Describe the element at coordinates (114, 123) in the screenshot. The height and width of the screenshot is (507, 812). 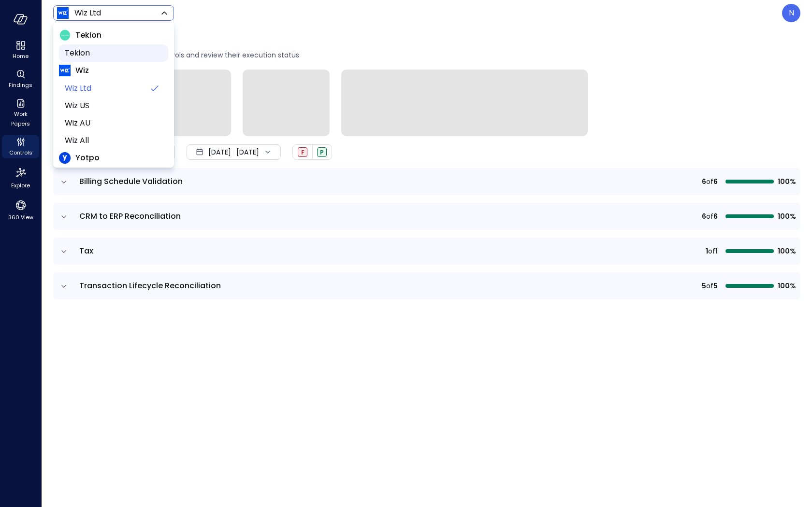
I see `li: Wiz AU` at that location.